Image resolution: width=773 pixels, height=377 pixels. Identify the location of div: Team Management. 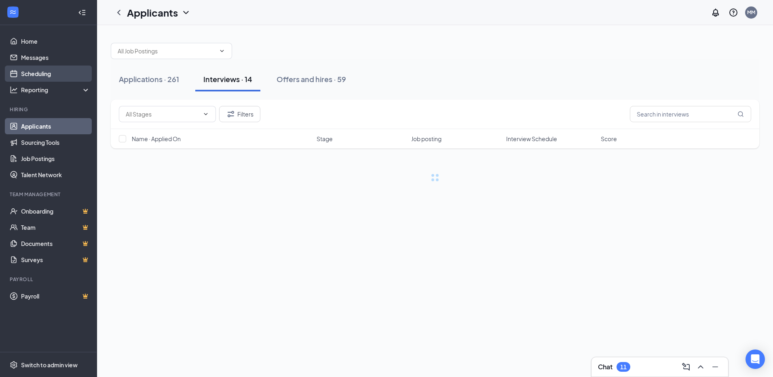
(49, 194).